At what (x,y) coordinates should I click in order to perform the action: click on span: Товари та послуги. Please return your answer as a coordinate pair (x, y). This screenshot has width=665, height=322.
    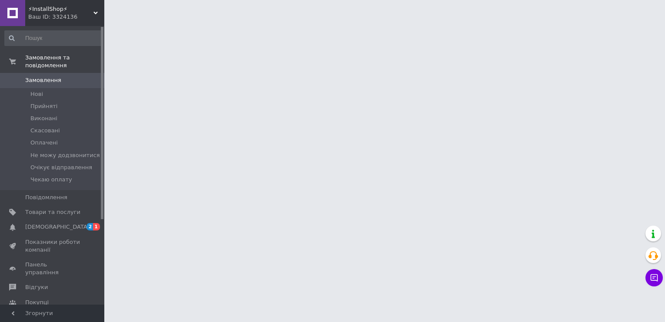
    Looking at the image, I should click on (53, 212).